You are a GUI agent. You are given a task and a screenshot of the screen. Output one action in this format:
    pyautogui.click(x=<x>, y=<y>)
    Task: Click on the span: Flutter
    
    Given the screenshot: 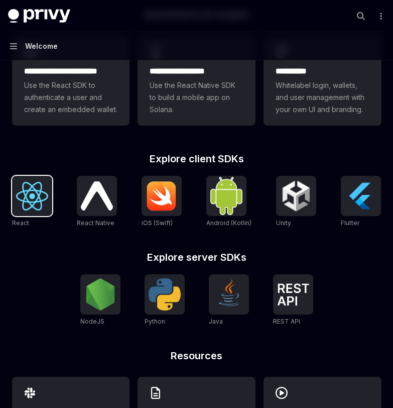 What is the action you would take?
    pyautogui.click(x=350, y=222)
    